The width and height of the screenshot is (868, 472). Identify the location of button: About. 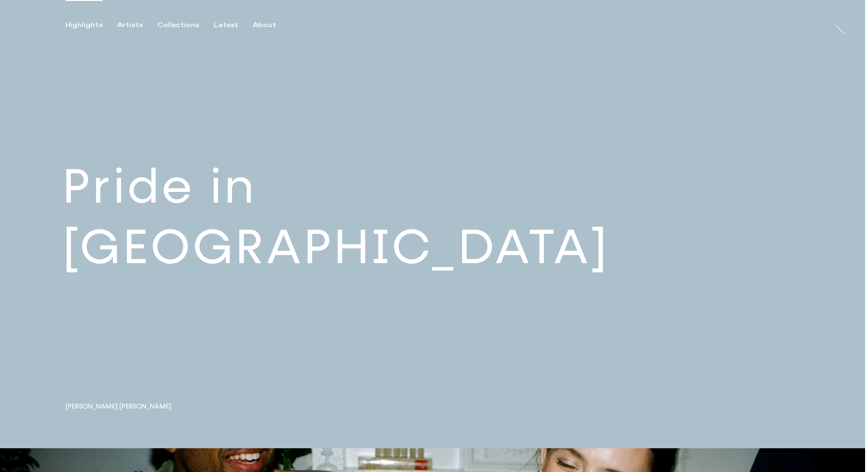
(271, 25).